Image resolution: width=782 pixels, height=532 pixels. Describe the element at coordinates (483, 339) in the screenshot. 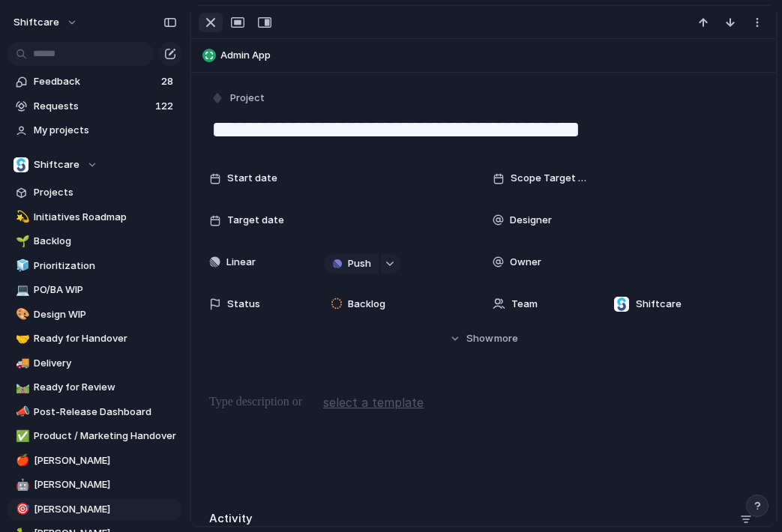

I see `button: Showmore` at that location.